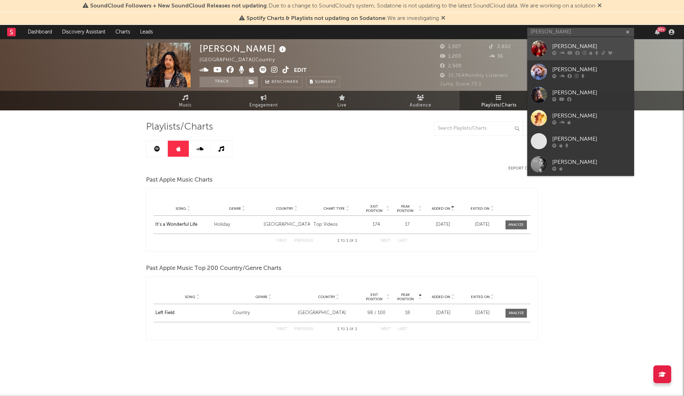 Image resolution: width=684 pixels, height=396 pixels. I want to click on div: 18, so click(408, 313).